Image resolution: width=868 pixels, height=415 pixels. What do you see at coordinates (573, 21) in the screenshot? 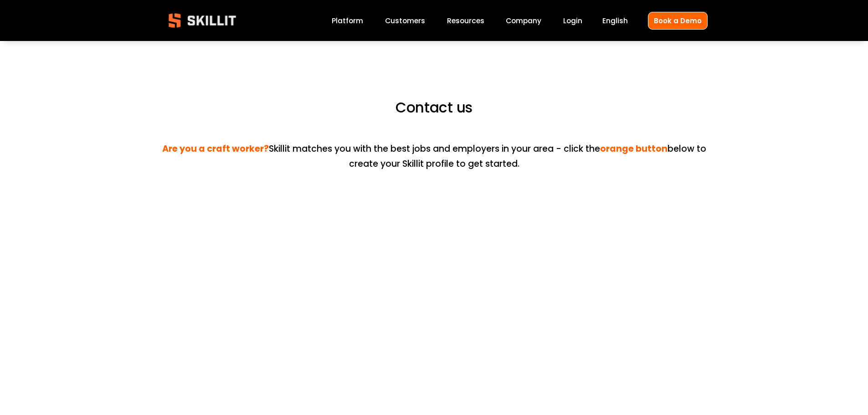
I see `a: Login` at bounding box center [573, 21].